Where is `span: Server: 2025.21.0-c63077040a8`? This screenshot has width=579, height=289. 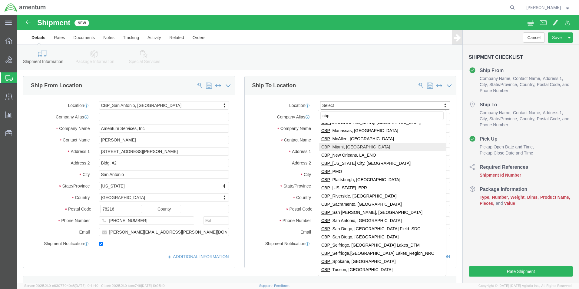 span: Server: 2025.21.0-c63077040a8 is located at coordinates (61, 286).